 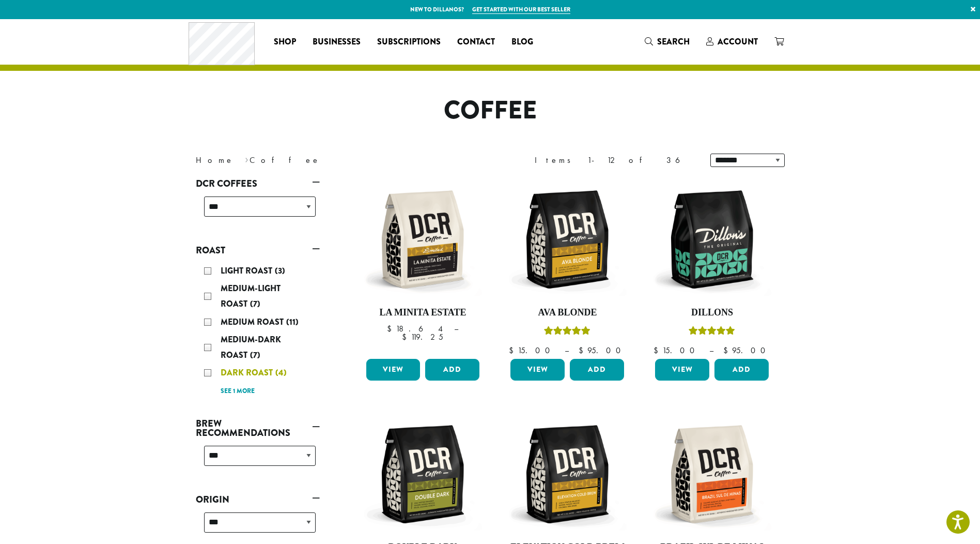 I want to click on nav: Breadcrumb, so click(x=335, y=161).